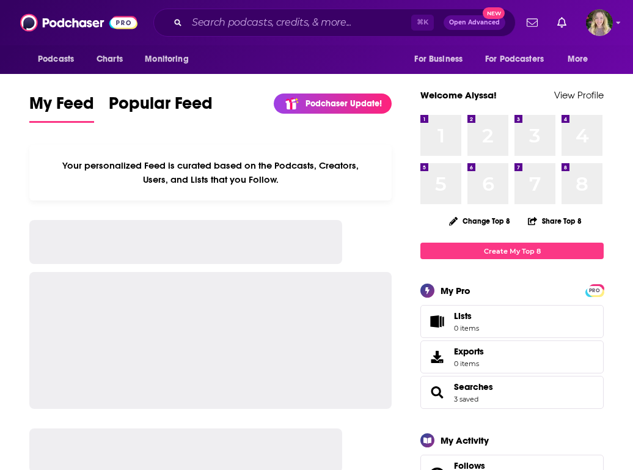 The height and width of the screenshot is (470, 633). I want to click on a: View Profile, so click(579, 95).